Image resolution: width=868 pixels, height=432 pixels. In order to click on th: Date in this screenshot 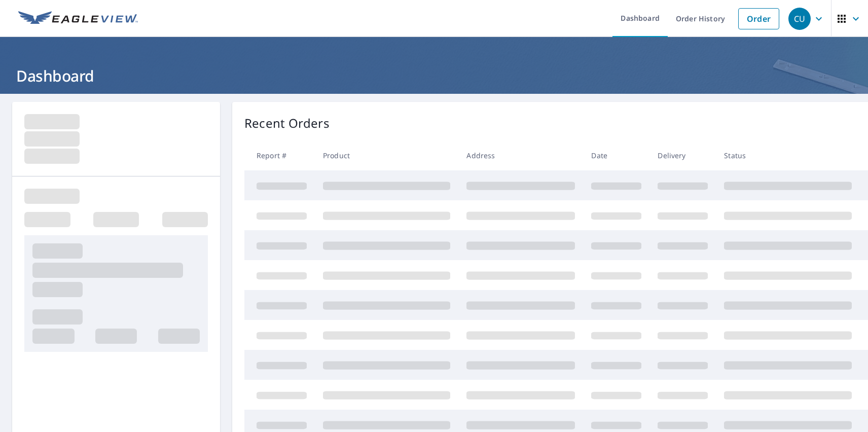, I will do `click(616, 155)`.